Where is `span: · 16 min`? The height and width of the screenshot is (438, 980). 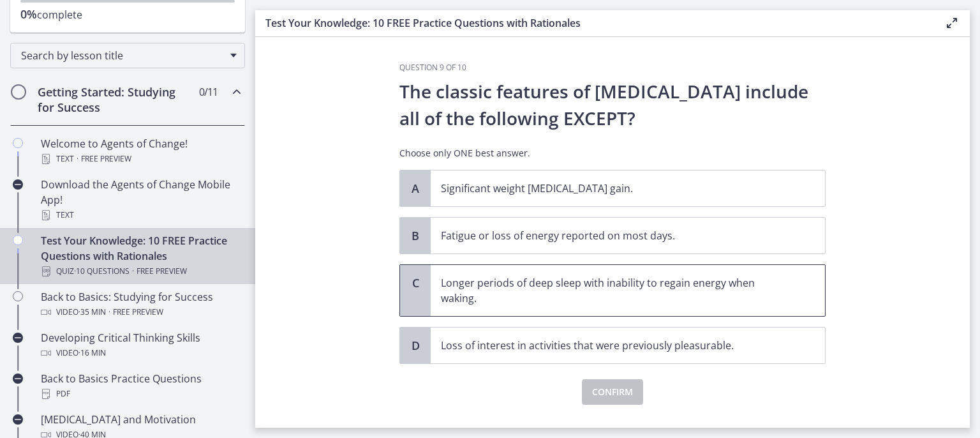
span: · 16 min is located at coordinates (92, 353).